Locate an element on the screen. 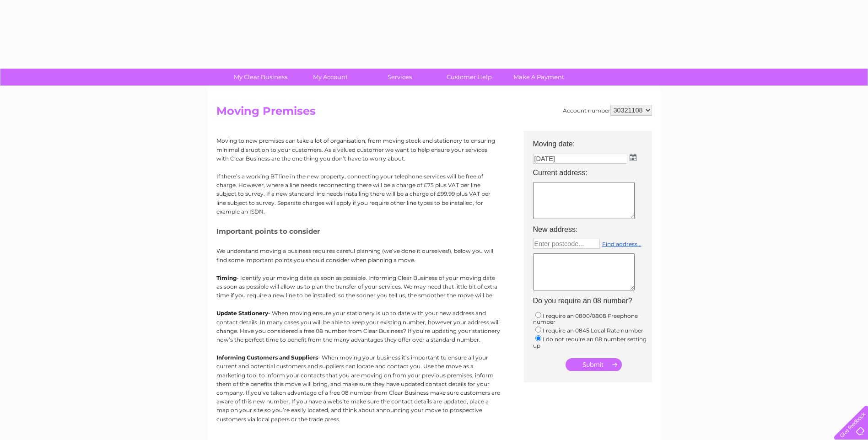 The image size is (868, 440). a: Make A Payment is located at coordinates (538, 77).